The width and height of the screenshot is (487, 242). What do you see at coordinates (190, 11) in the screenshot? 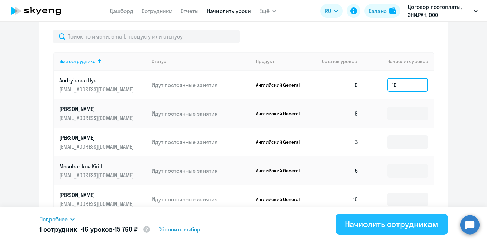
I see `a: Отчеты` at bounding box center [190, 11].